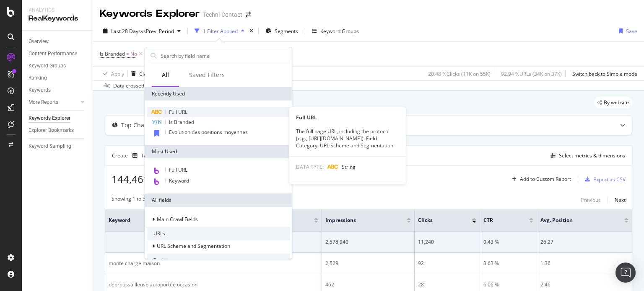 The height and width of the screenshot is (291, 644). What do you see at coordinates (136, 125) in the screenshot?
I see `div: Top Charts` at bounding box center [136, 125].